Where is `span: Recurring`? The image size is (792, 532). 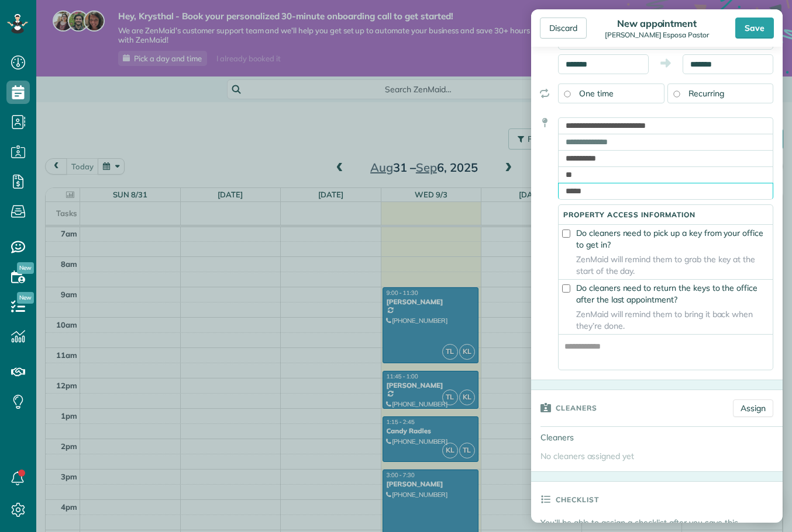
span: Recurring is located at coordinates (706, 93).